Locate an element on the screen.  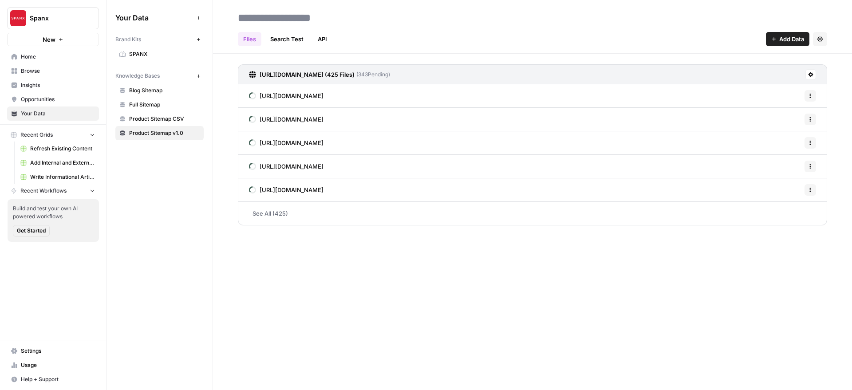
a: Write Informational Article is located at coordinates (58, 177).